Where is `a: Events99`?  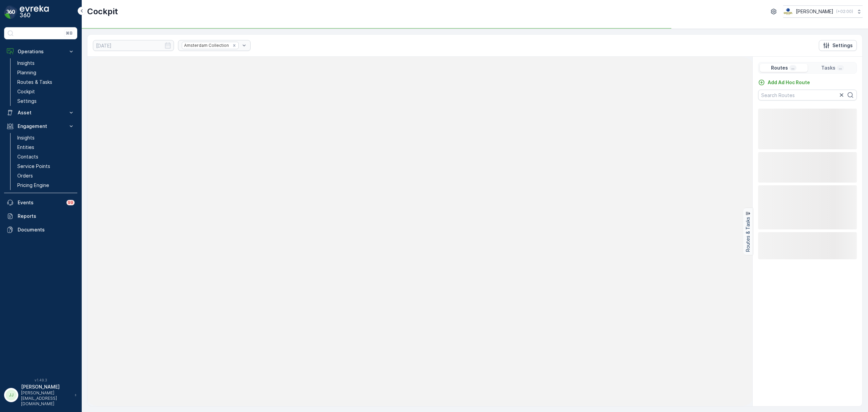 a: Events99 is located at coordinates (40, 202).